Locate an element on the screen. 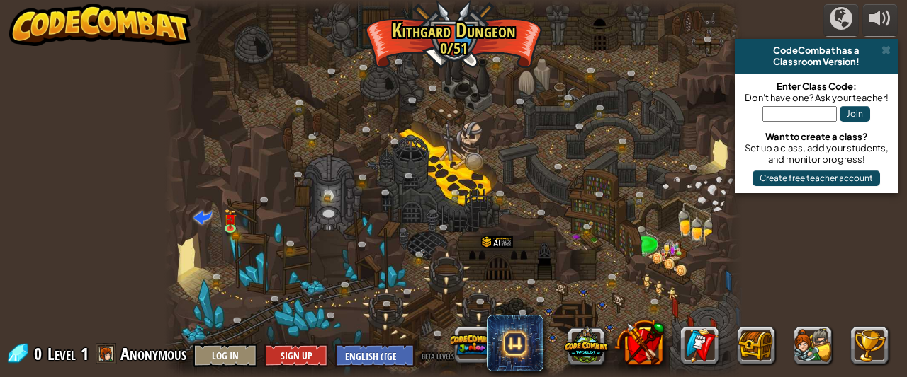  span: Level is located at coordinates (62, 354).